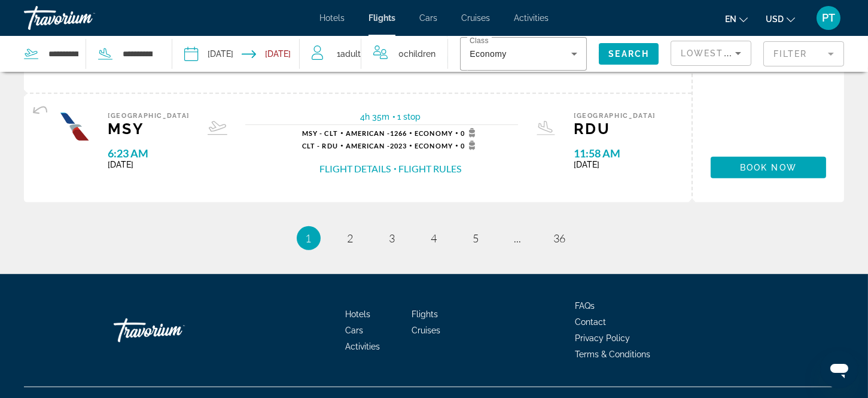 The height and width of the screenshot is (398, 868). What do you see at coordinates (780, 19) in the screenshot?
I see `button: Change currency` at bounding box center [780, 19].